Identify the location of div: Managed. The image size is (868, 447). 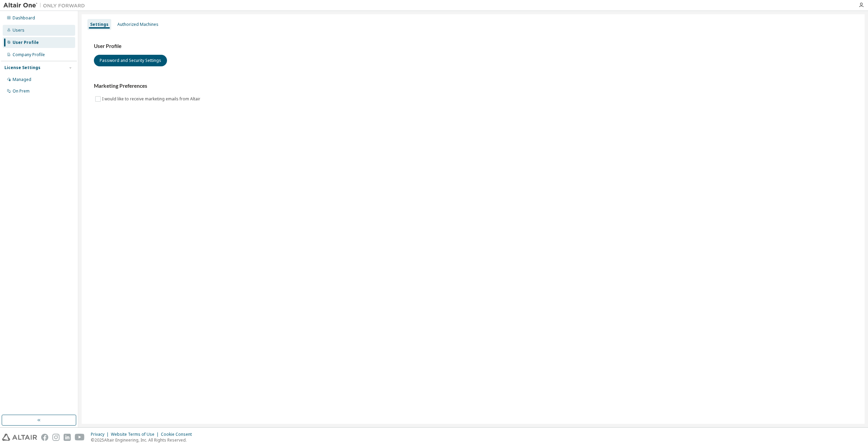
(22, 80).